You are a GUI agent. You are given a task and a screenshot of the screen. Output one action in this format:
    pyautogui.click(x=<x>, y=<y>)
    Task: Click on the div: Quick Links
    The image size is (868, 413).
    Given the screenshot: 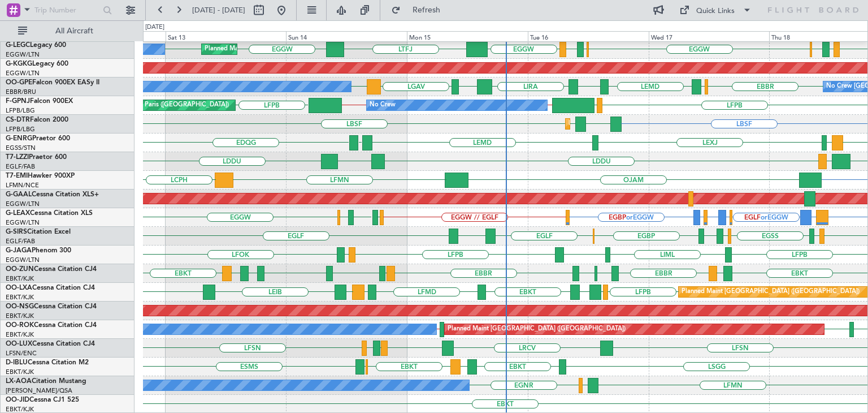 What is the action you would take?
    pyautogui.click(x=715, y=11)
    